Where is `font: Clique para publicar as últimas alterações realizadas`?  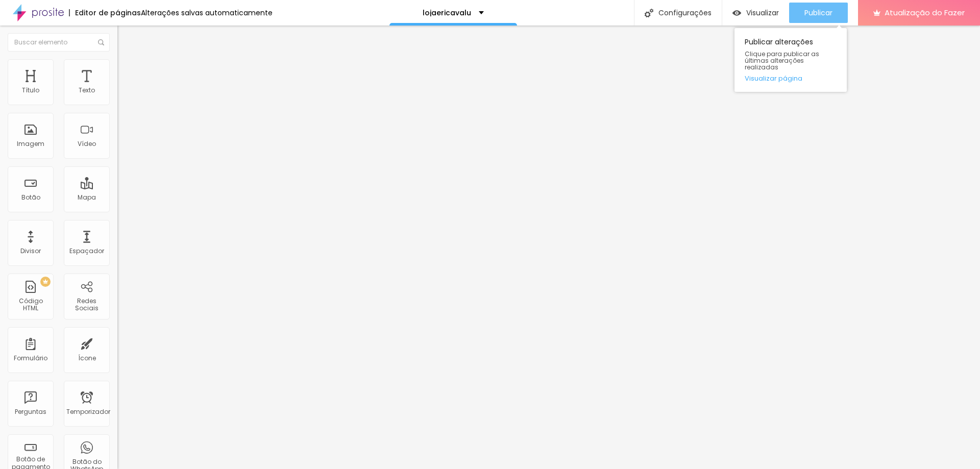
font: Clique para publicar as últimas alterações realizadas is located at coordinates (782, 60).